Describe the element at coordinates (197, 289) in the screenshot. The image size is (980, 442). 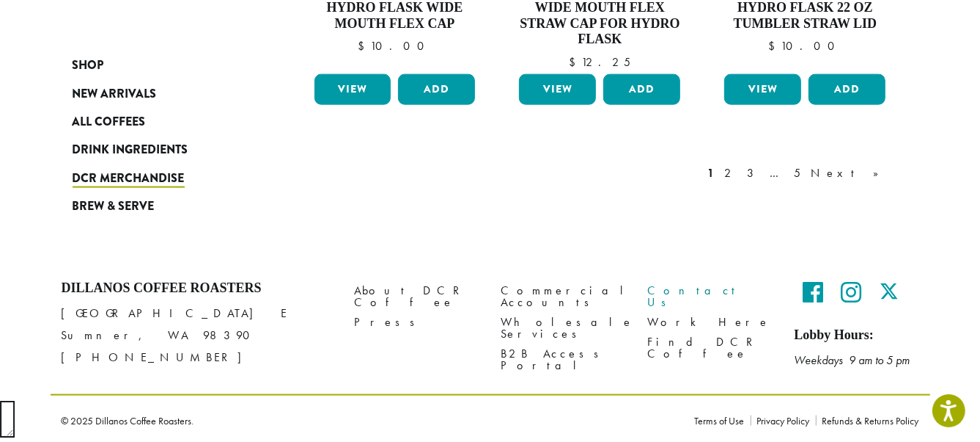
I see `h4: Dillanos Coffee Roasters` at that location.